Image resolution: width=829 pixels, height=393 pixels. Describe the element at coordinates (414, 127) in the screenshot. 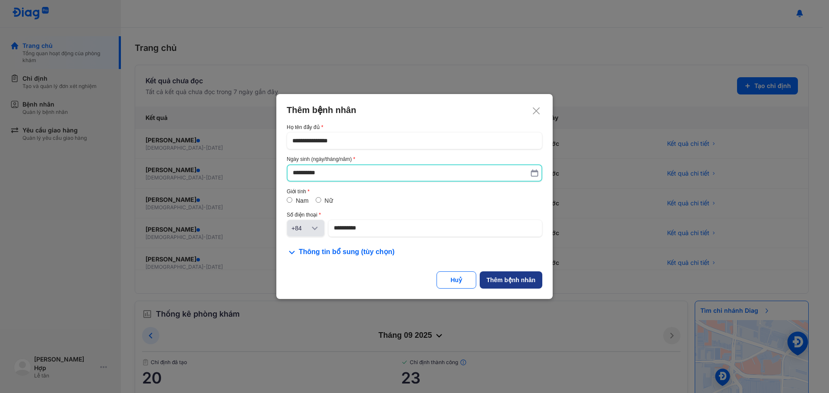

I see `div: Họ tên đầy đủ` at that location.